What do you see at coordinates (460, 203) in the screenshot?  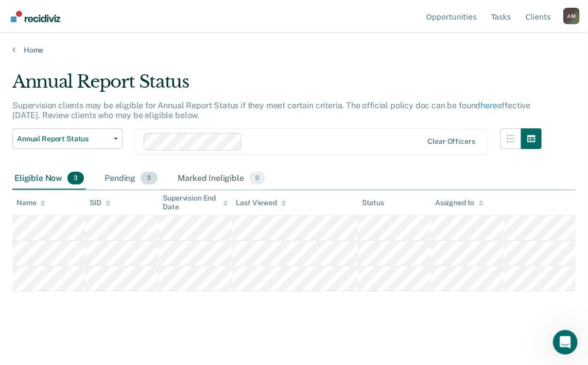 I see `div: Assigned to` at bounding box center [460, 203].